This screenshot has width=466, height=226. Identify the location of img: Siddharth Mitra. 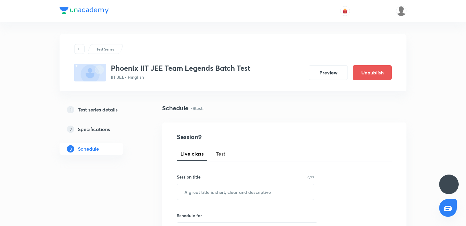
(402, 11).